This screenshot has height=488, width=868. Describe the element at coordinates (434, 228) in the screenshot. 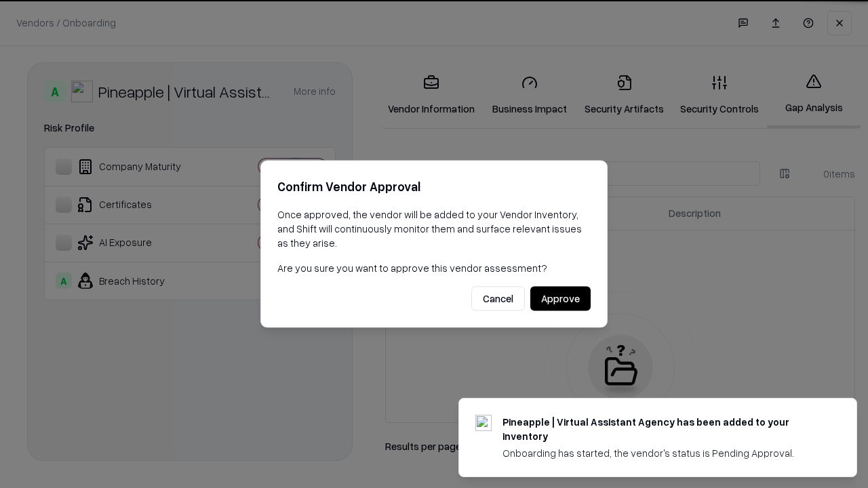

I see `p: Once approved, the vendor will be added to your Vendor Inventory, and Shift will continuously mon...` at that location.